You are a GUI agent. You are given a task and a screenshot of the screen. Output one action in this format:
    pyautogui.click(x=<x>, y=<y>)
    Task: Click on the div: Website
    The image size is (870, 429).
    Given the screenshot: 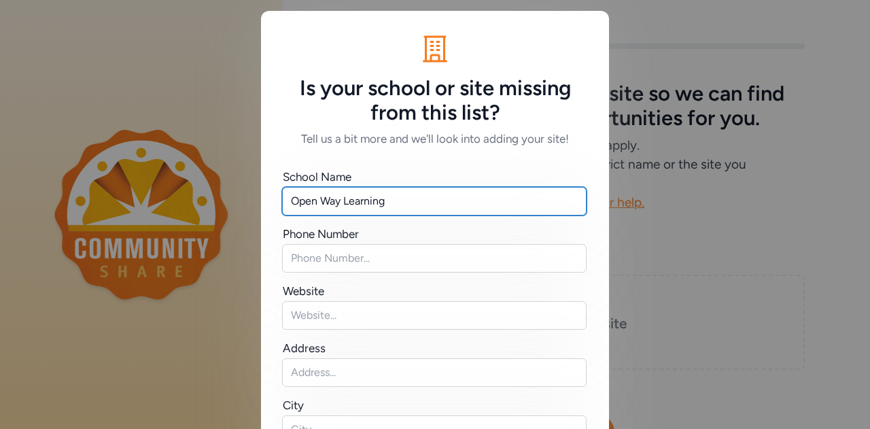 What is the action you would take?
    pyautogui.click(x=303, y=291)
    